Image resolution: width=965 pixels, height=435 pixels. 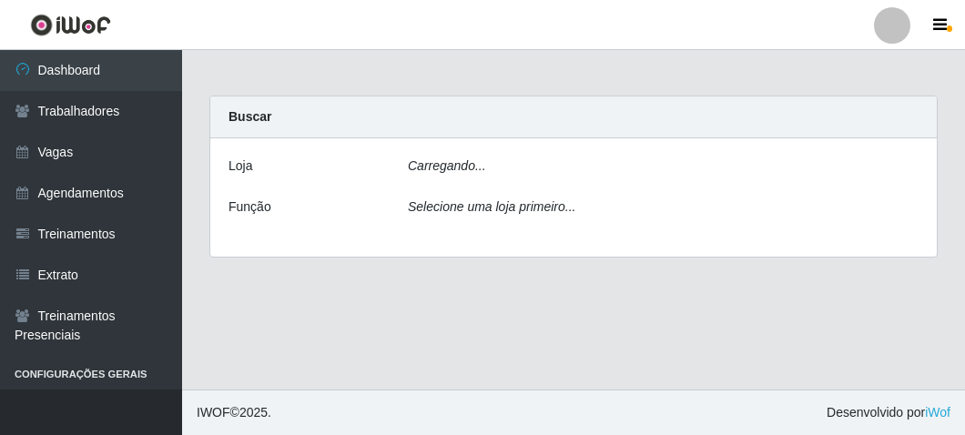 What do you see at coordinates (888, 412) in the screenshot?
I see `span: Desenvolvido por` at bounding box center [888, 412].